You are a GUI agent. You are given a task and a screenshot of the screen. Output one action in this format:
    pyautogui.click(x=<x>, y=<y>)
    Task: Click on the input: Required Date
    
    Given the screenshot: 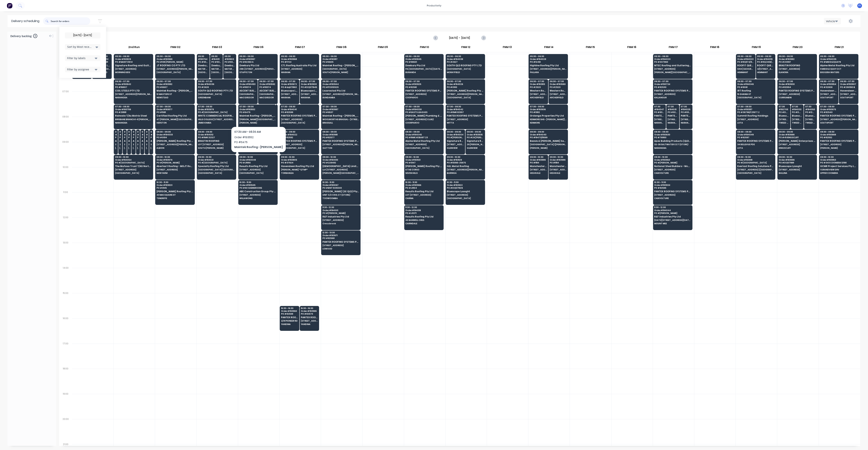 What is the action you would take?
    pyautogui.click(x=83, y=36)
    